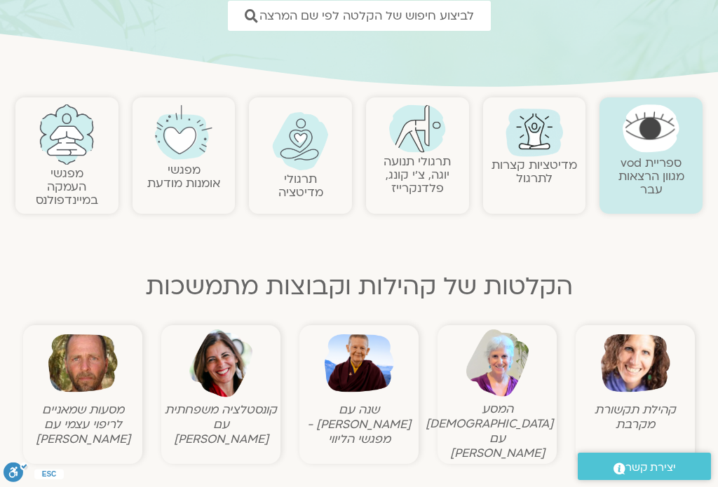 This screenshot has width=718, height=487. Describe the element at coordinates (367, 15) in the screenshot. I see `span: לביצוע חיפוש של הקלטה לפי שם המרצה` at that location.